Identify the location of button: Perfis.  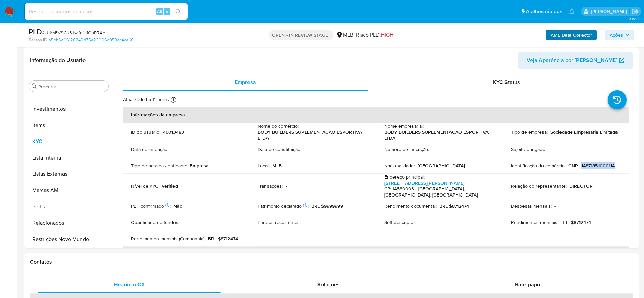
(69, 207).